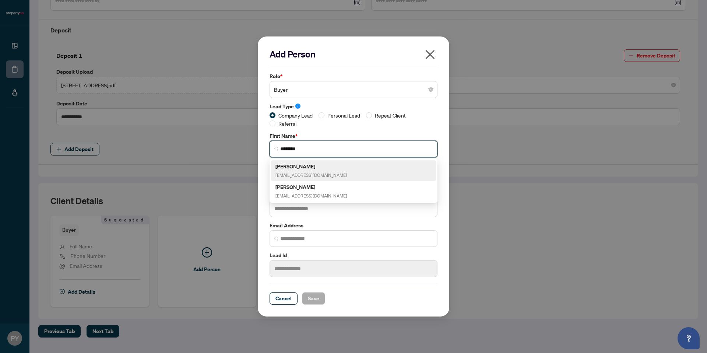 The height and width of the screenshot is (353, 707). What do you see at coordinates (354, 76) in the screenshot?
I see `label: Role` at bounding box center [354, 76].